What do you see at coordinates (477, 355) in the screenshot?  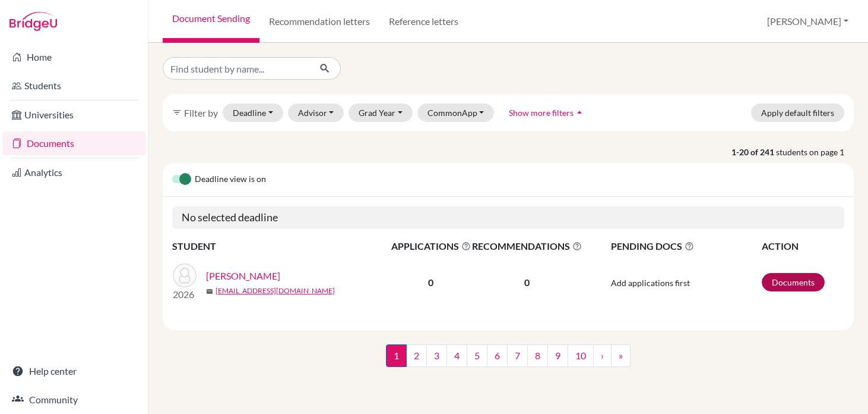 I see `a: 5` at bounding box center [477, 355].